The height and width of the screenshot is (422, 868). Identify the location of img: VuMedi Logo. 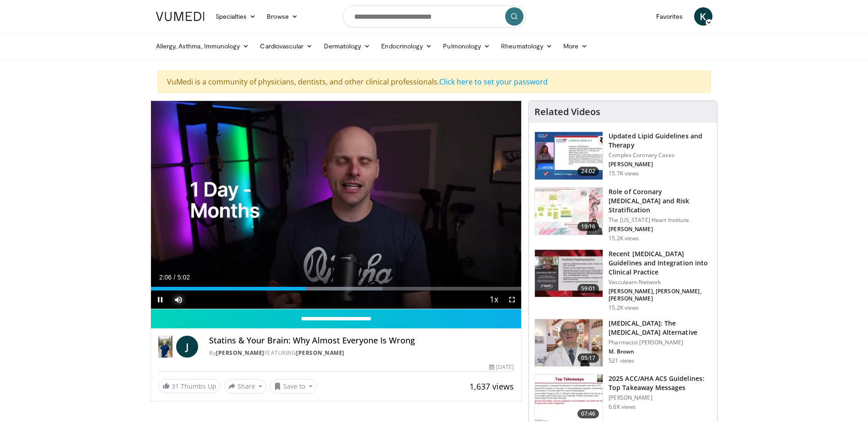
(180, 17).